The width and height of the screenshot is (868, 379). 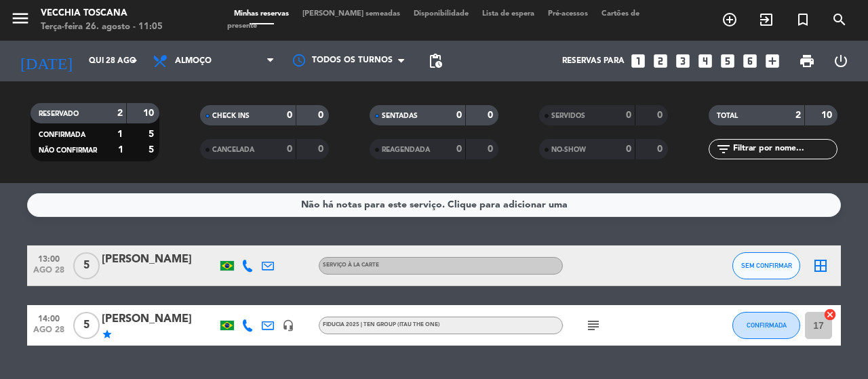 I want to click on span: print, so click(x=807, y=61).